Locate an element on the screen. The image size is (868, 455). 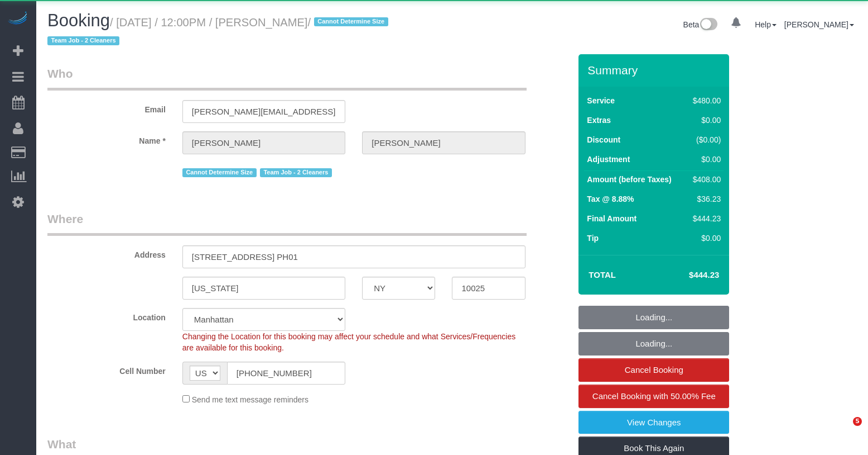
label: Adjustment is located at coordinates (609, 159).